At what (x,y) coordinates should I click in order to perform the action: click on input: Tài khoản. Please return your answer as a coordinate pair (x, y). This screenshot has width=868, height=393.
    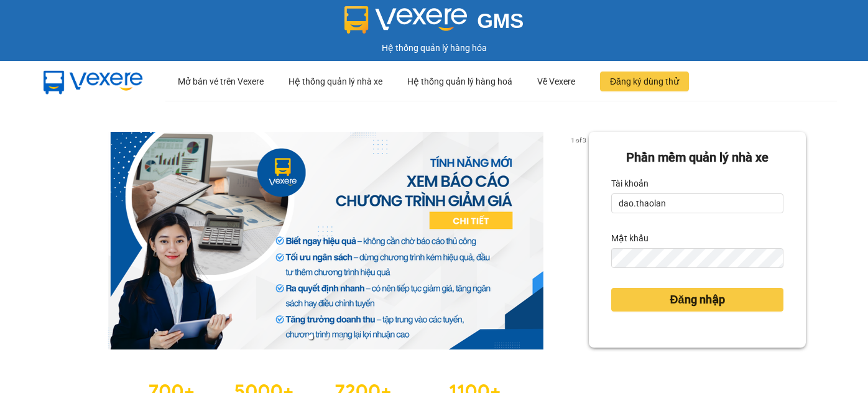
    Looking at the image, I should click on (697, 203).